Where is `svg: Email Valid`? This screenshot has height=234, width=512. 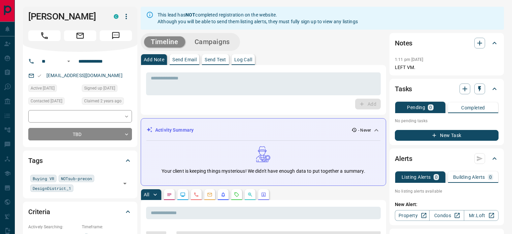
svg: Email Valid is located at coordinates (39, 76).